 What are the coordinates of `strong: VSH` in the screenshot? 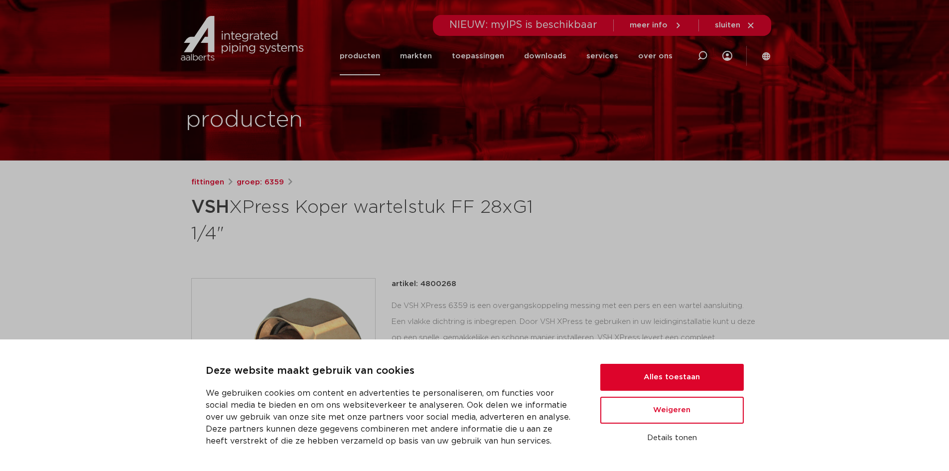 It's located at (210, 207).